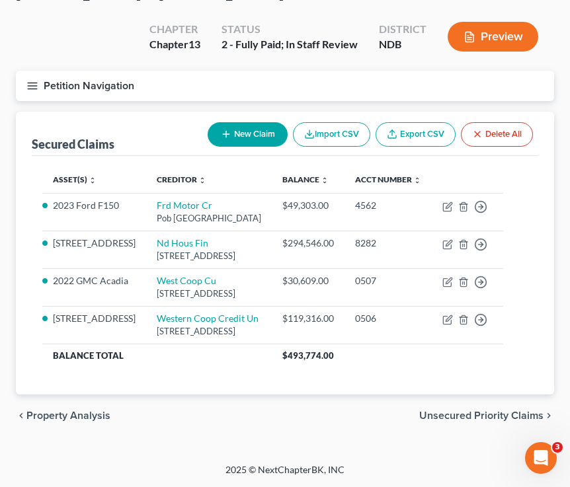  What do you see at coordinates (182, 243) in the screenshot?
I see `a: Nd Hous Fin` at bounding box center [182, 243].